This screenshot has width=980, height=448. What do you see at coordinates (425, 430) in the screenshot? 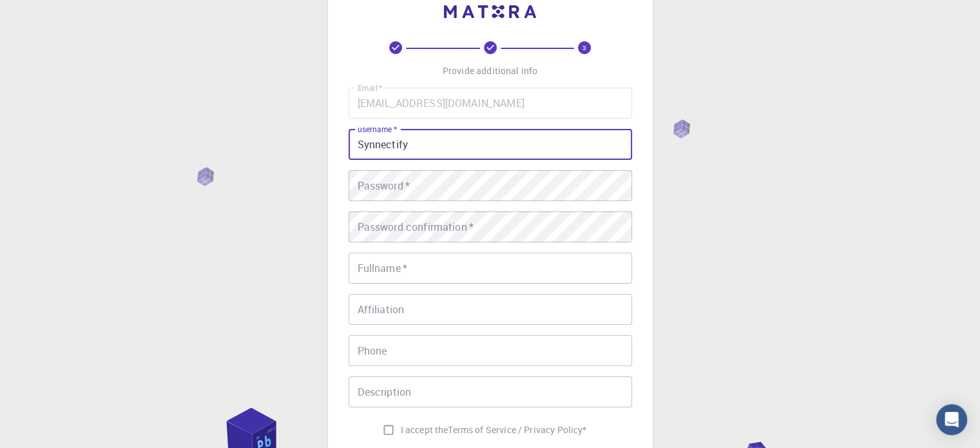
I see `span: I accept the` at bounding box center [425, 430].